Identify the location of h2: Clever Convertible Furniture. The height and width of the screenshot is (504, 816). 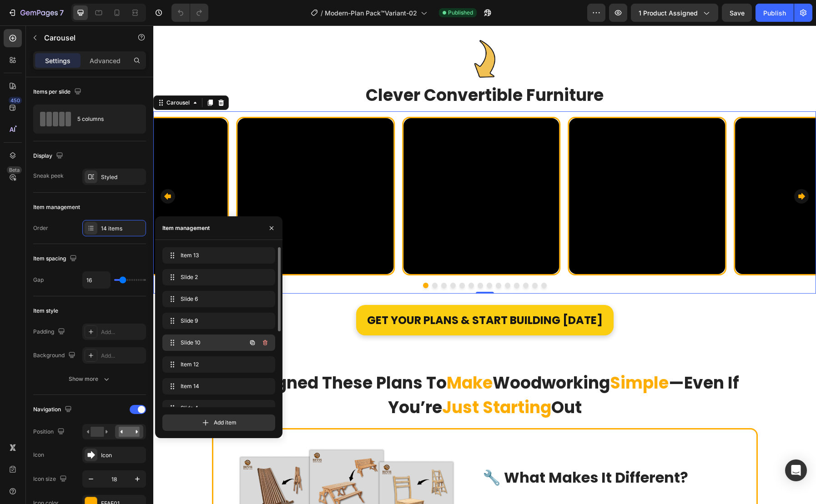
(331, 69).